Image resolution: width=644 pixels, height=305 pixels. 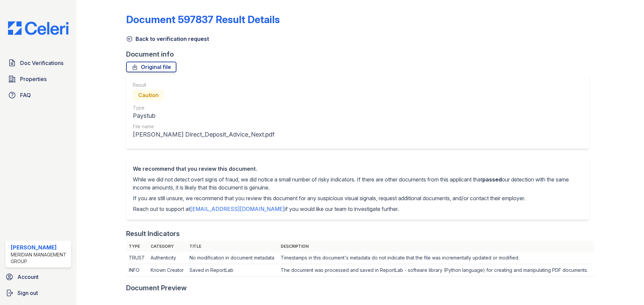 What do you see at coordinates (38, 95) in the screenshot?
I see `a: FAQ` at bounding box center [38, 95].